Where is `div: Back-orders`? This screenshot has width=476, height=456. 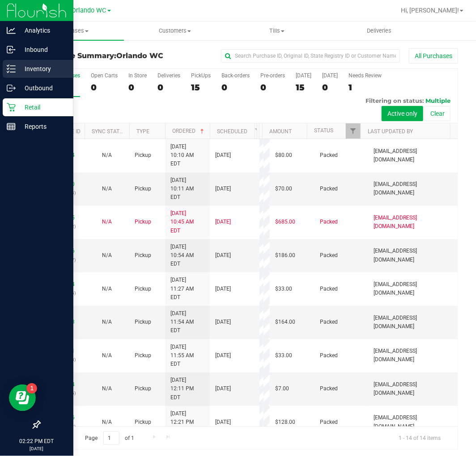 div: Back-orders is located at coordinates (235, 75).